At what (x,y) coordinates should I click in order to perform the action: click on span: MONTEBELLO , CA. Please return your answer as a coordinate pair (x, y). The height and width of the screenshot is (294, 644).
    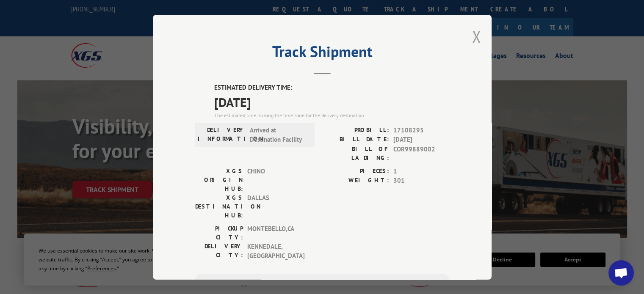
    Looking at the image, I should click on (276, 232).